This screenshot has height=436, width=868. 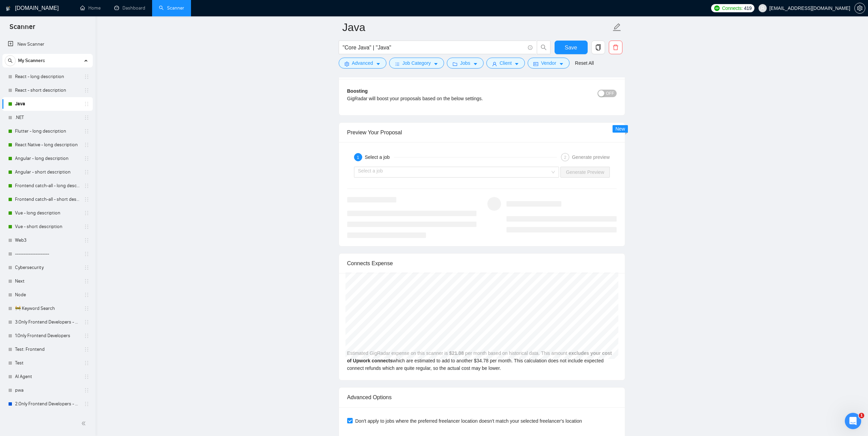 I want to click on span: New, so click(x=620, y=129).